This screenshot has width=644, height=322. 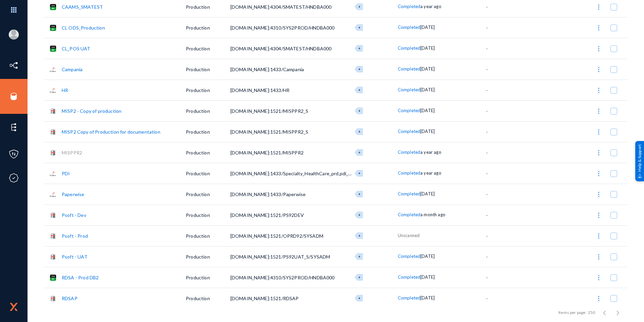 What do you see at coordinates (72, 69) in the screenshot?
I see `a: Campania` at bounding box center [72, 69].